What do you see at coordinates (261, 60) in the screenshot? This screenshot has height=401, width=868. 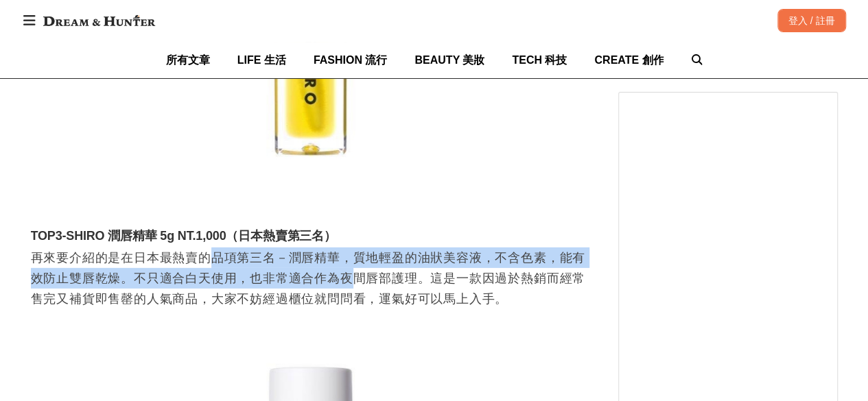 I see `a: LIFE 生活` at bounding box center [261, 60].